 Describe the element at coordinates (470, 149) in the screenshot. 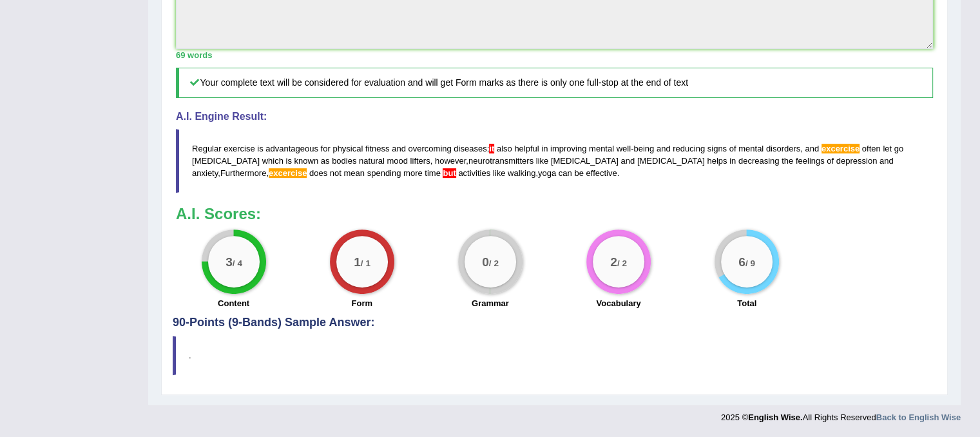

I see `span: diseases` at that location.